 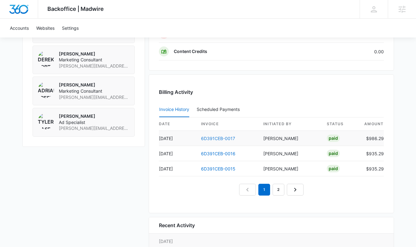 What do you see at coordinates (94, 122) in the screenshot?
I see `span: Ad Specialist` at bounding box center [94, 122].